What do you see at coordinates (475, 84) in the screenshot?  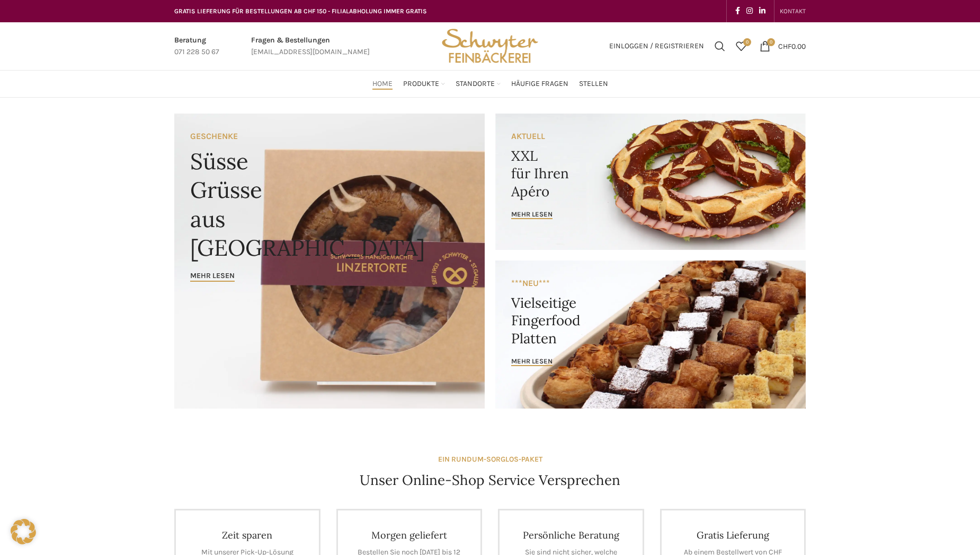 I see `span: Standorte` at bounding box center [475, 84].